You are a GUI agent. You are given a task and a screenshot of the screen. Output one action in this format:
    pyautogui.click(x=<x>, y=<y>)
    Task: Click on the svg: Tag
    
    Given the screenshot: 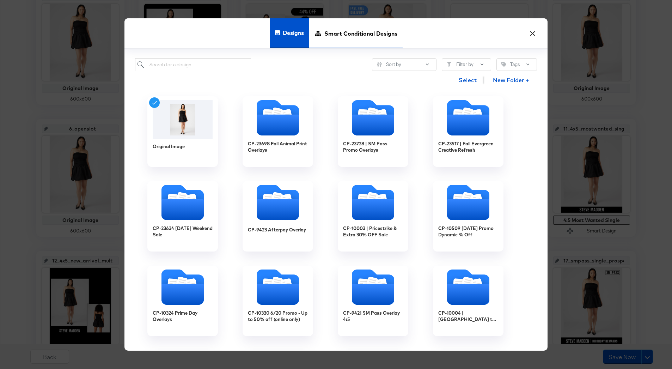 What is the action you would take?
    pyautogui.click(x=504, y=64)
    